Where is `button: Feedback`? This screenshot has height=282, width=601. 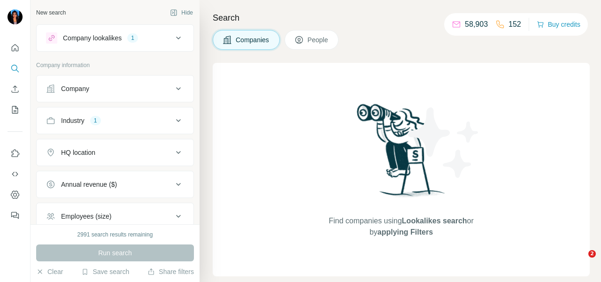
button: Feedback is located at coordinates (15, 215).